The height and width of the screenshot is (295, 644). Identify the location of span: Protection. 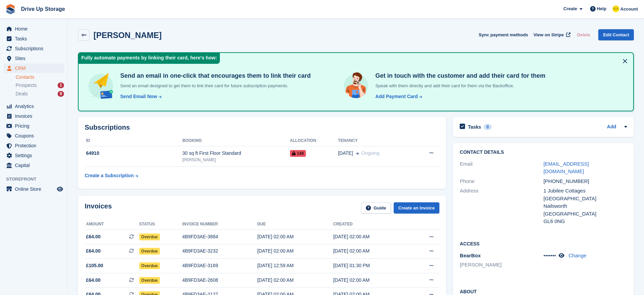
(35, 146).